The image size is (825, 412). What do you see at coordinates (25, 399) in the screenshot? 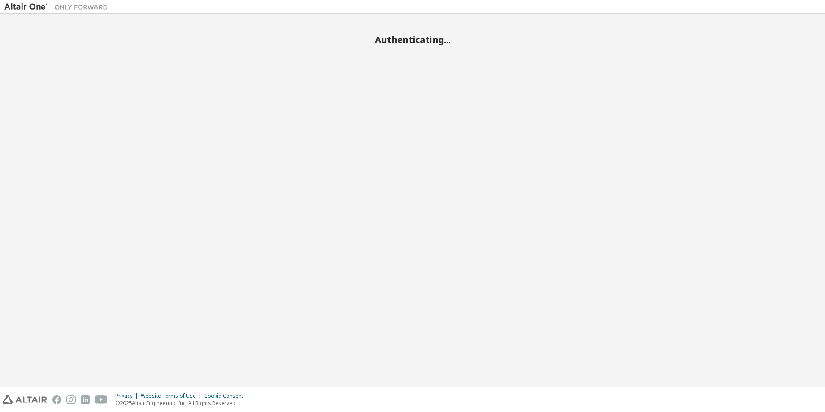
I see `img: altair_logo.svg` at bounding box center [25, 399].